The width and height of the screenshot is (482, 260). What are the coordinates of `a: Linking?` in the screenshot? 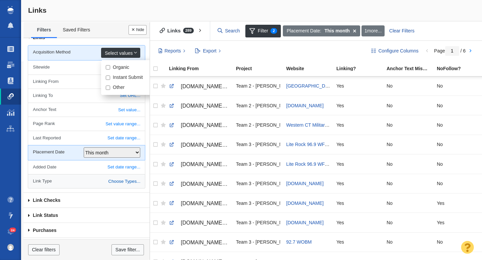 It's located at (361, 69).